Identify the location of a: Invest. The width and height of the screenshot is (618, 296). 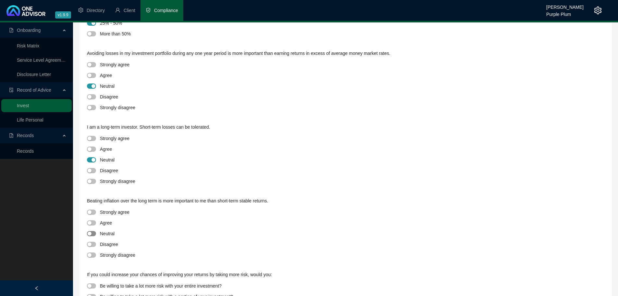
(23, 105).